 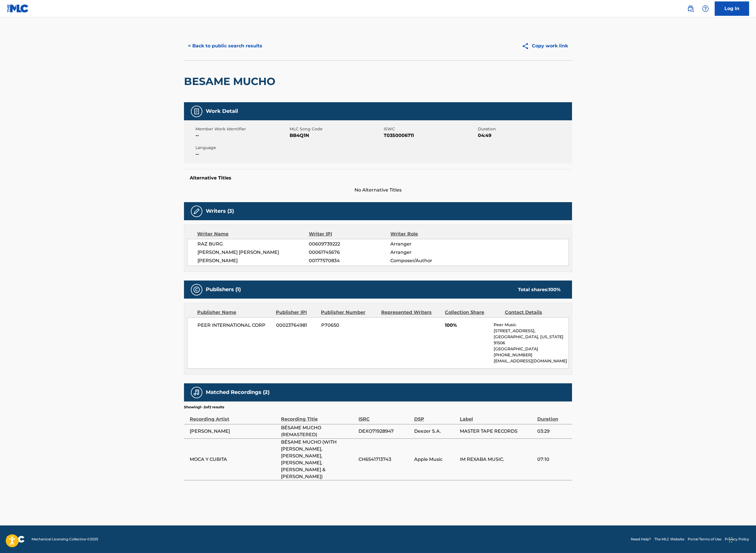 I want to click on img: search, so click(x=691, y=9).